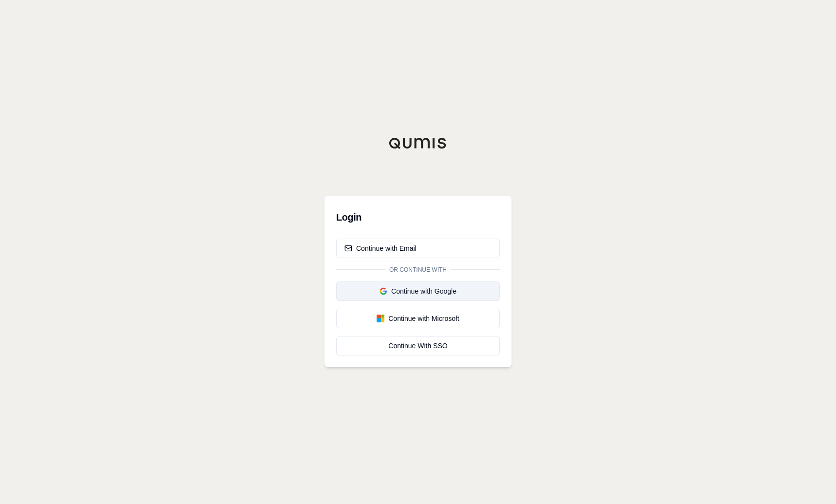 The width and height of the screenshot is (836, 504). What do you see at coordinates (418, 248) in the screenshot?
I see `button: Continue with Email` at bounding box center [418, 248].